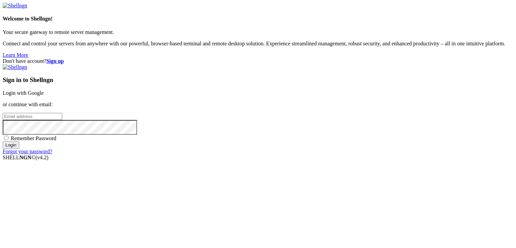 The width and height of the screenshot is (516, 248). Describe the element at coordinates (6, 138) in the screenshot. I see `input: Remember Password` at that location.